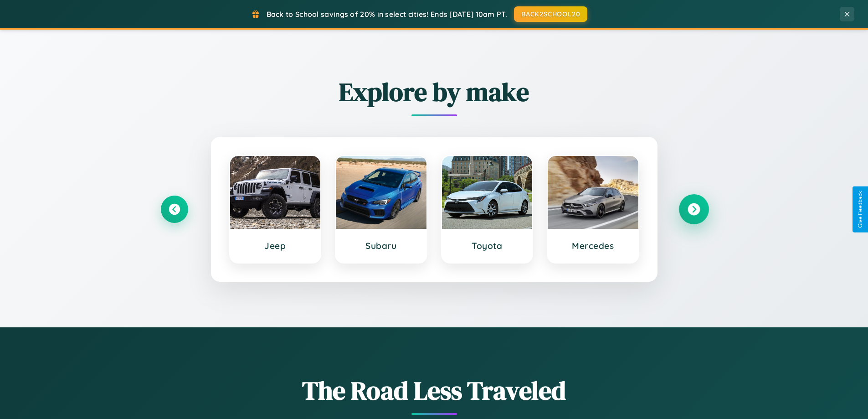  Describe the element at coordinates (551, 14) in the screenshot. I see `button: BACK2SCHOOL20` at that location.